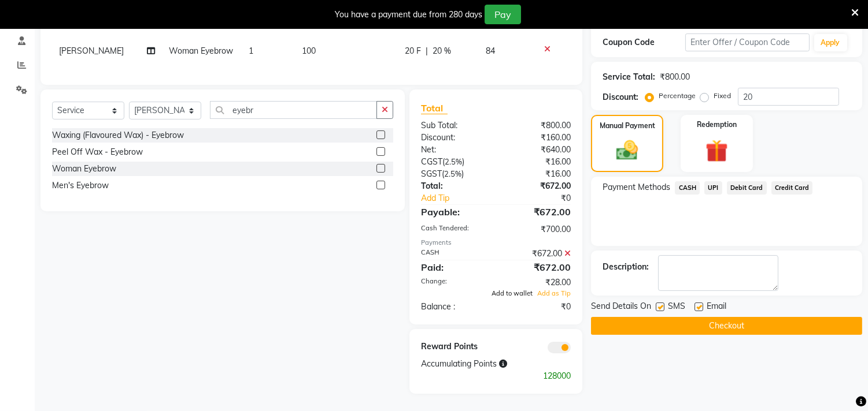 This screenshot has height=411, width=868. What do you see at coordinates (627, 126) in the screenshot?
I see `label: Manual Payment` at bounding box center [627, 126].